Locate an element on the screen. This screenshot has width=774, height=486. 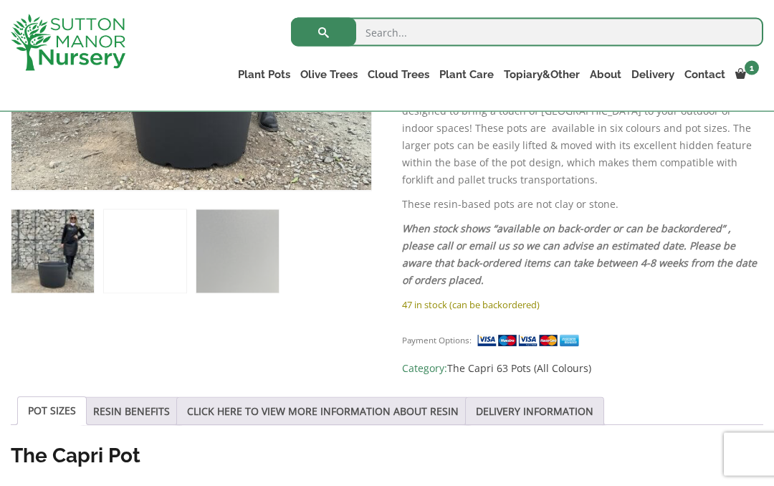
a: Delivery is located at coordinates (653, 75).